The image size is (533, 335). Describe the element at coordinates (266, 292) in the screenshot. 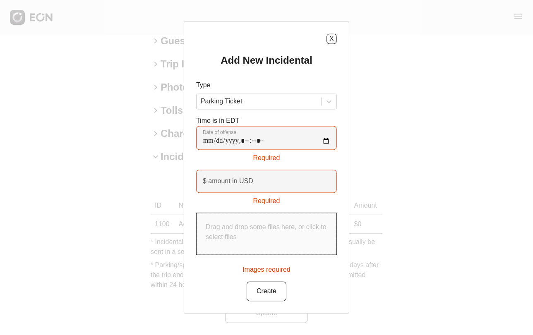

I see `button: Create` at that location.